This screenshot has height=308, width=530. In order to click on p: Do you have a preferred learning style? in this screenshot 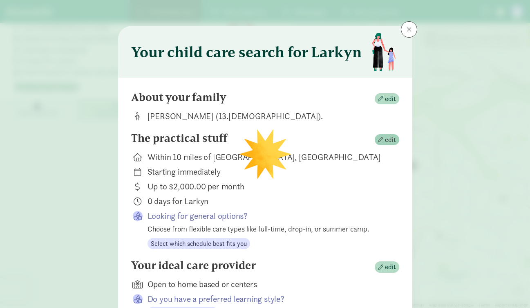, I will do `click(267, 299)`.